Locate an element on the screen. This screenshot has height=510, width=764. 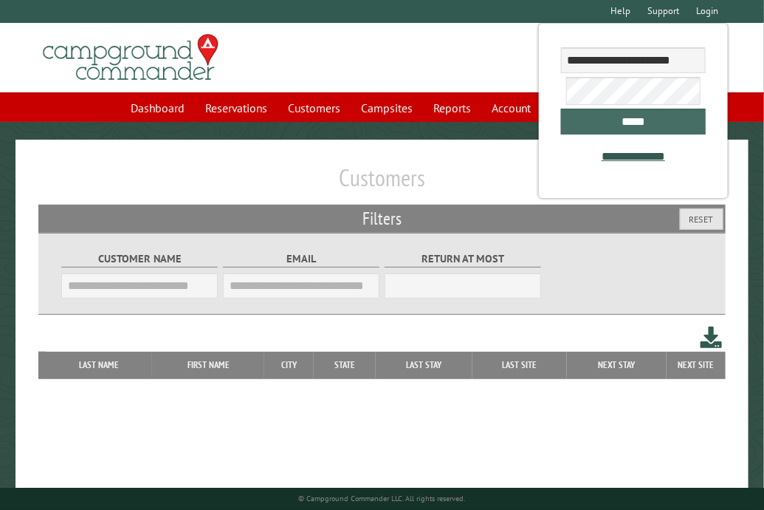
th: Next Stay is located at coordinates (617, 365).